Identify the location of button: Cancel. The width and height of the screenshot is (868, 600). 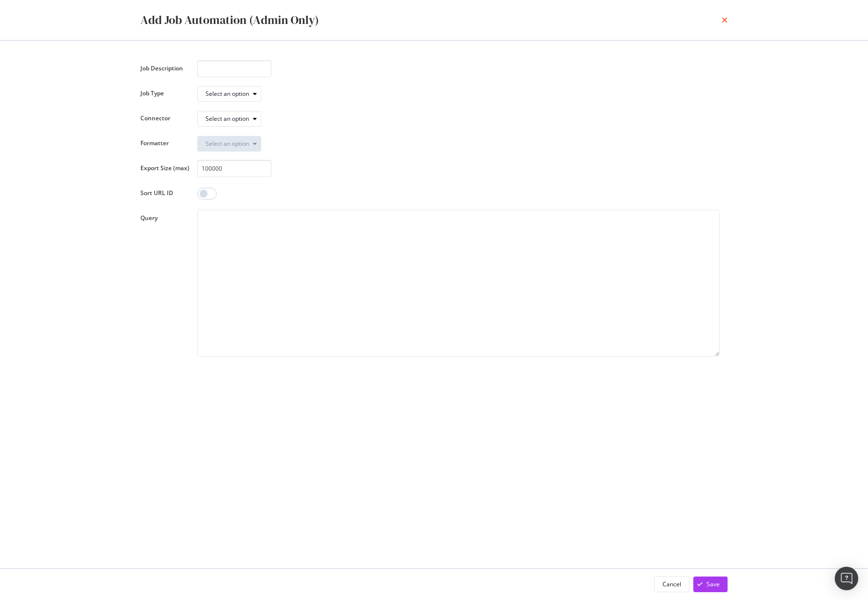
(671, 585).